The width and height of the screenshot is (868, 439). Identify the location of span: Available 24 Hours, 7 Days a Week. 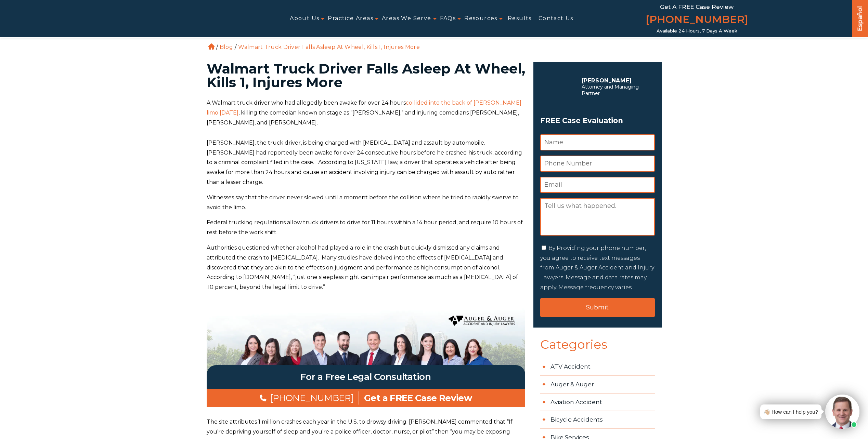
(697, 31).